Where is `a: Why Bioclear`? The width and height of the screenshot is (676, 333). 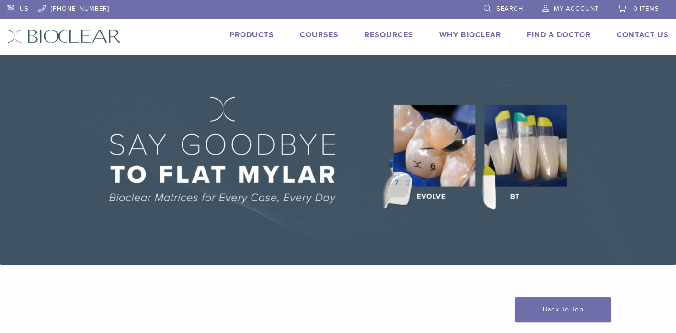 a: Why Bioclear is located at coordinates (470, 35).